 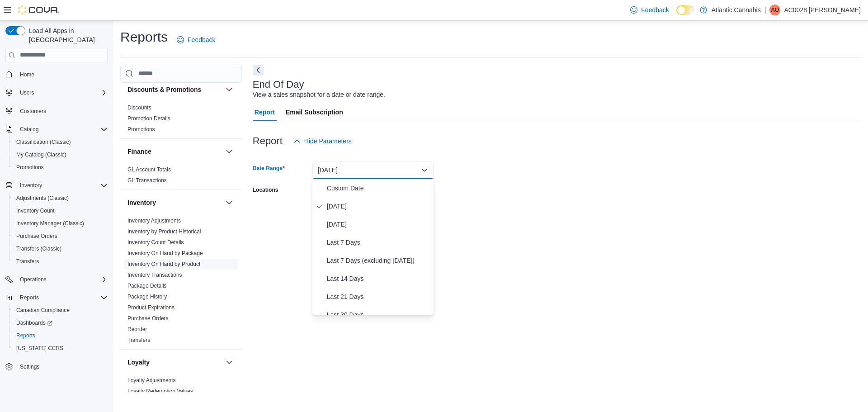 I want to click on a: GL Transactions, so click(x=147, y=180).